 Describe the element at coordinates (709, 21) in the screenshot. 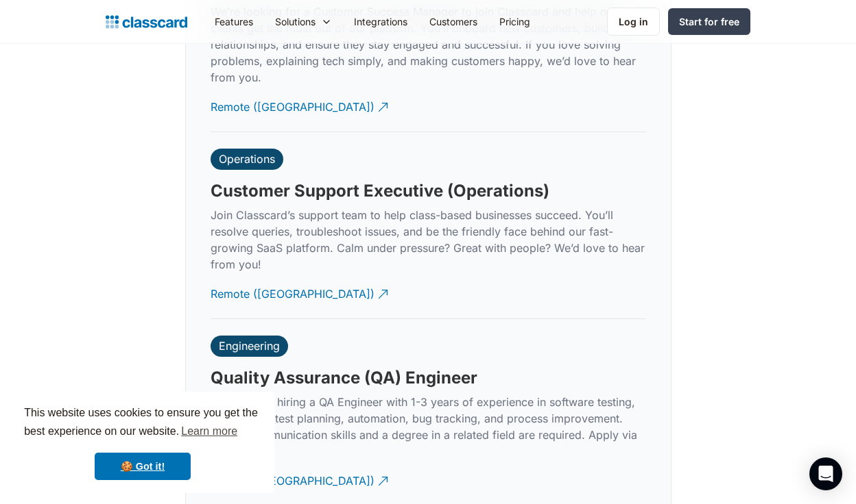

I see `a: Start for free` at that location.